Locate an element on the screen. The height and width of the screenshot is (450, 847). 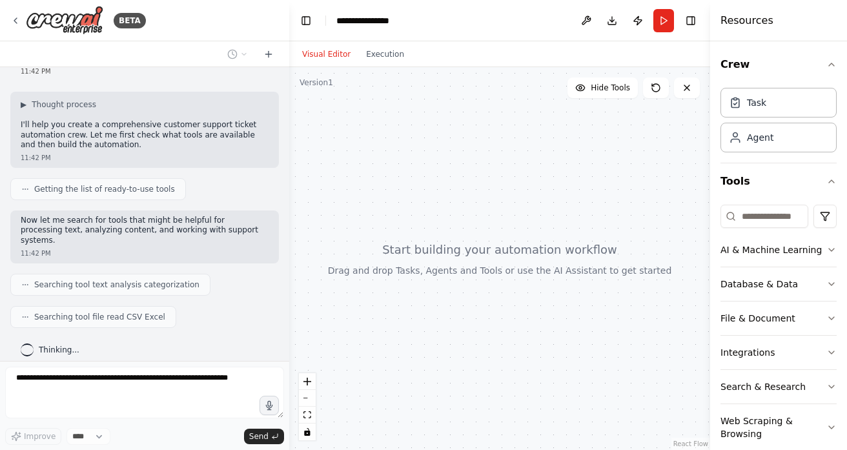
button: Hide right sidebar is located at coordinates (690, 21).